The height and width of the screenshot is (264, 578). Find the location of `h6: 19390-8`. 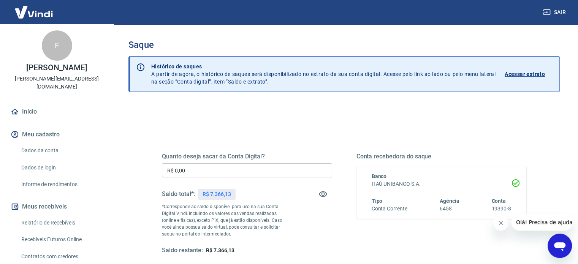

h6: 19390-8 is located at coordinates (502, 209).